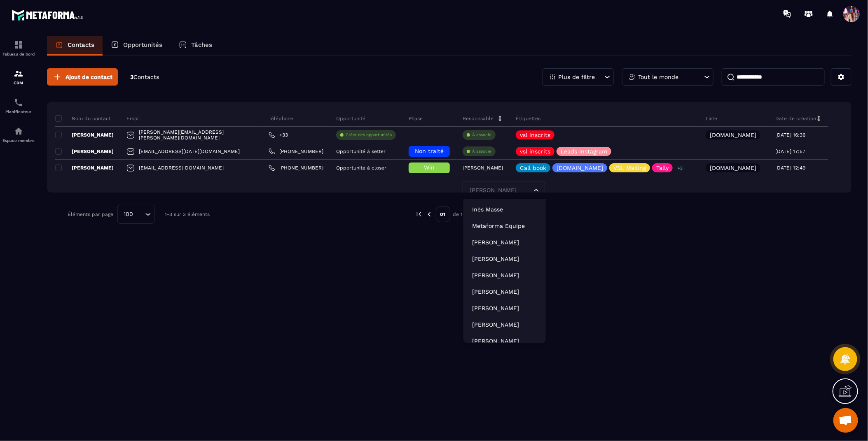 The image size is (868, 441). What do you see at coordinates (361, 168) in the screenshot?
I see `p: Opportunité à closer` at bounding box center [361, 168].